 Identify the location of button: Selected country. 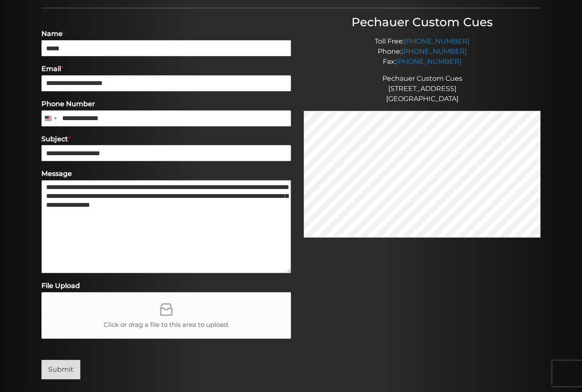
(50, 118).